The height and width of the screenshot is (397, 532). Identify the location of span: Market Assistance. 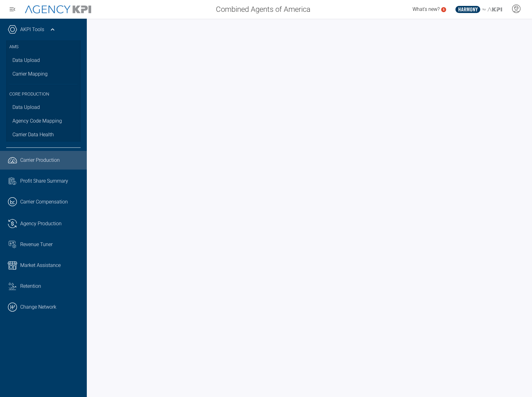
(40, 265).